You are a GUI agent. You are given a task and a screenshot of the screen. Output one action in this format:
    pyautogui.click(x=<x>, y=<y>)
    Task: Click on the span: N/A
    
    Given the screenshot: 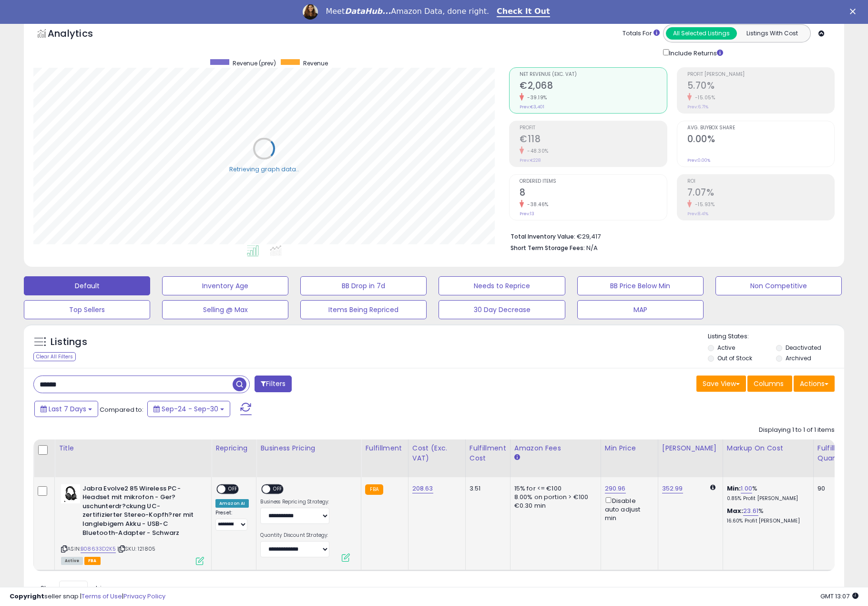 What is the action you would take?
    pyautogui.click(x=592, y=247)
    